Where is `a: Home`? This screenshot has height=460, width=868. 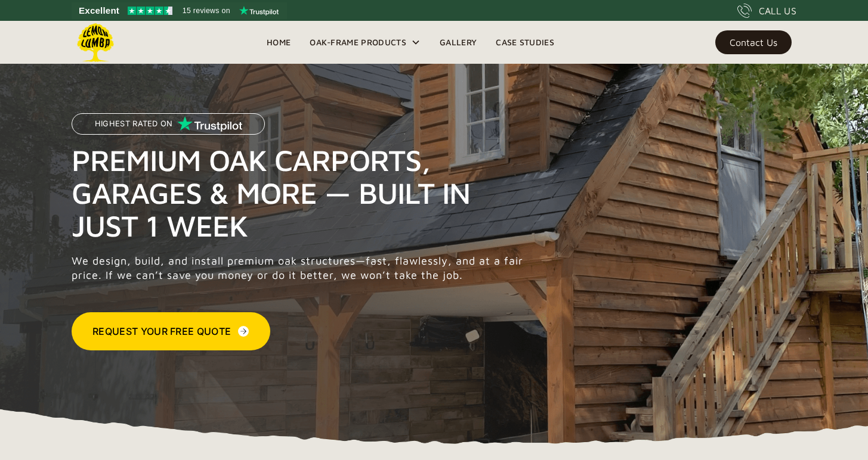
a: Home is located at coordinates (279, 43).